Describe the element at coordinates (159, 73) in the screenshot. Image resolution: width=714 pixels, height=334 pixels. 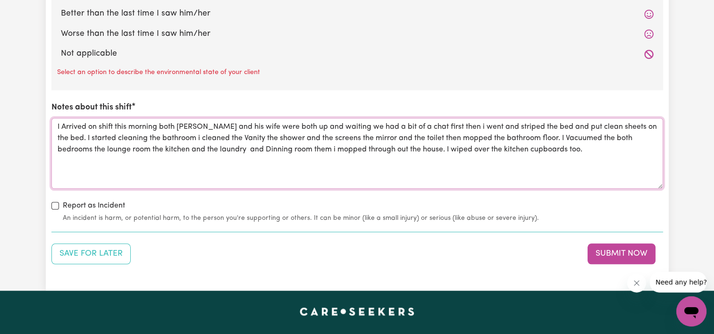
I see `p: Select an option to describe the environmental state of your client` at that location.